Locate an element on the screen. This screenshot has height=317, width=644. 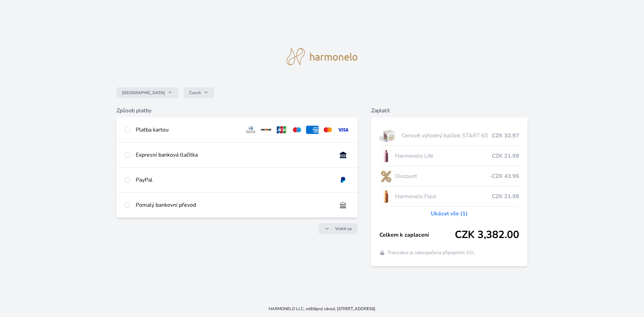
span: -CZK 43.96 is located at coordinates (504, 176).